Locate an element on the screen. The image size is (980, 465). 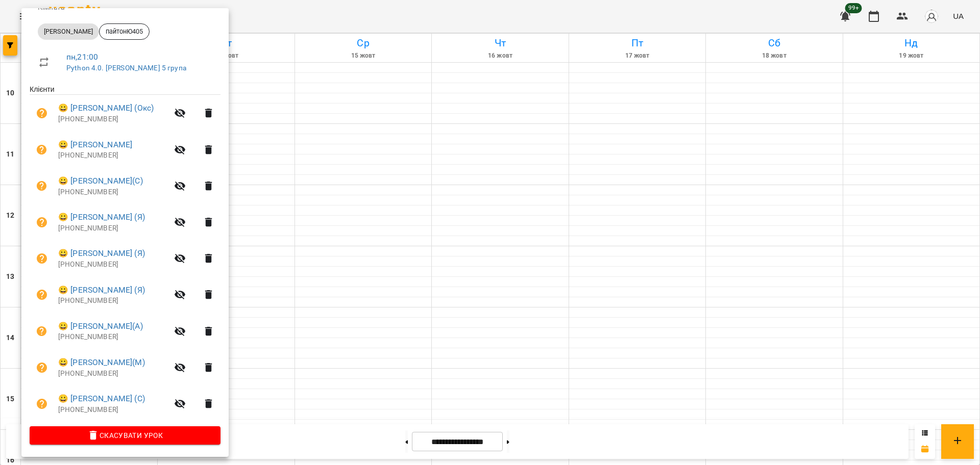
button: Скасувати Урок is located at coordinates (125, 436).